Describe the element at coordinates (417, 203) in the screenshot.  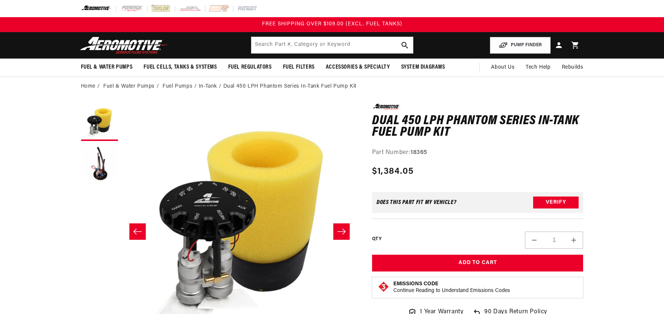
I see `div: Does This part fit My vehicle?` at that location.